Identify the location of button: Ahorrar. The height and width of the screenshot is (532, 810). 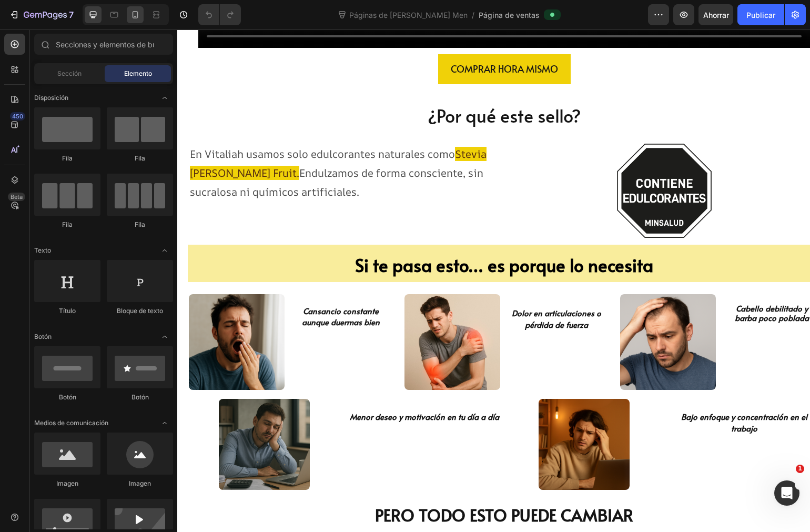
(716, 14).